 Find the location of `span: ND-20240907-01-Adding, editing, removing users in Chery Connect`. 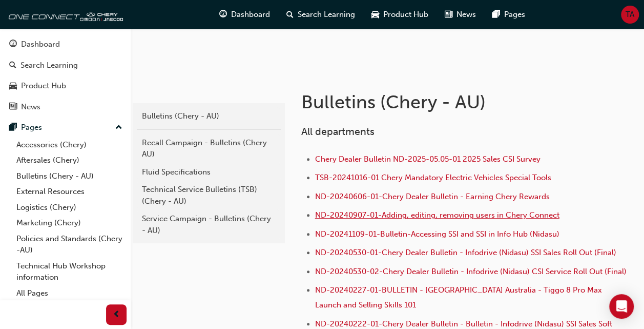

span: ND-20240907-01-Adding, editing, removing users in Chery Connect is located at coordinates (437, 215).